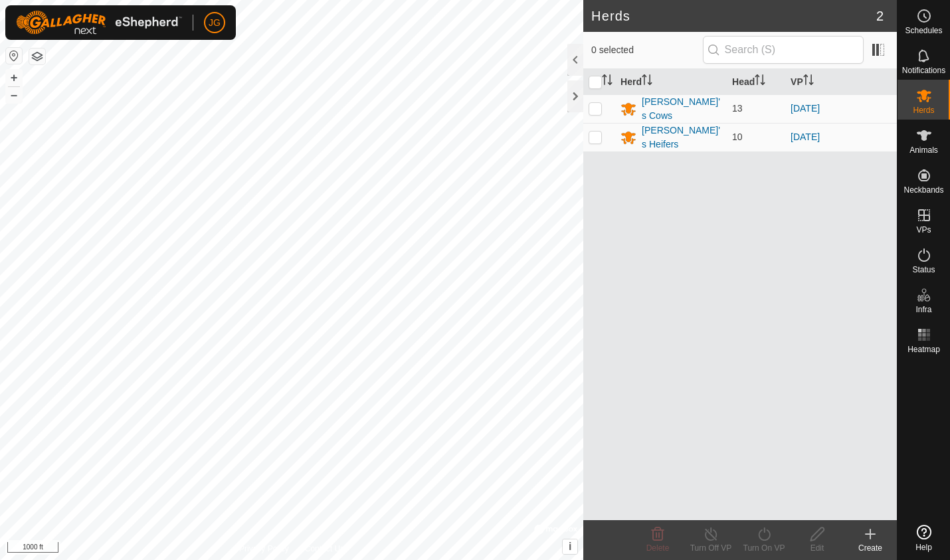  I want to click on h2: Herds, so click(733, 16).